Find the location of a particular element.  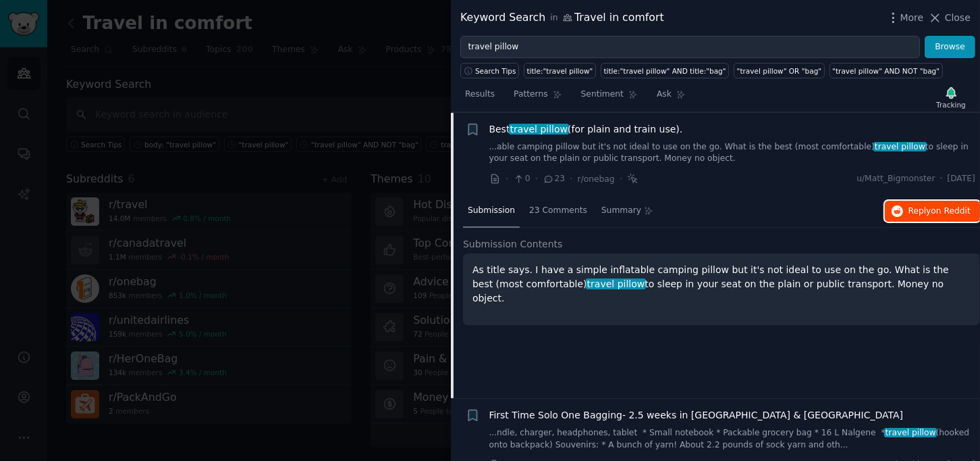

span: 23 is located at coordinates (553, 179).